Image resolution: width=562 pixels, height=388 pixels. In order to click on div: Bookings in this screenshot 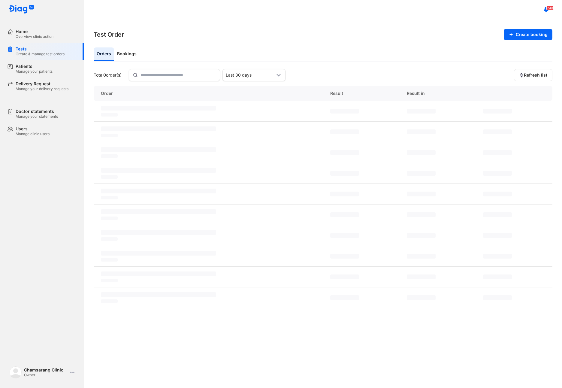, I will do `click(127, 54)`.